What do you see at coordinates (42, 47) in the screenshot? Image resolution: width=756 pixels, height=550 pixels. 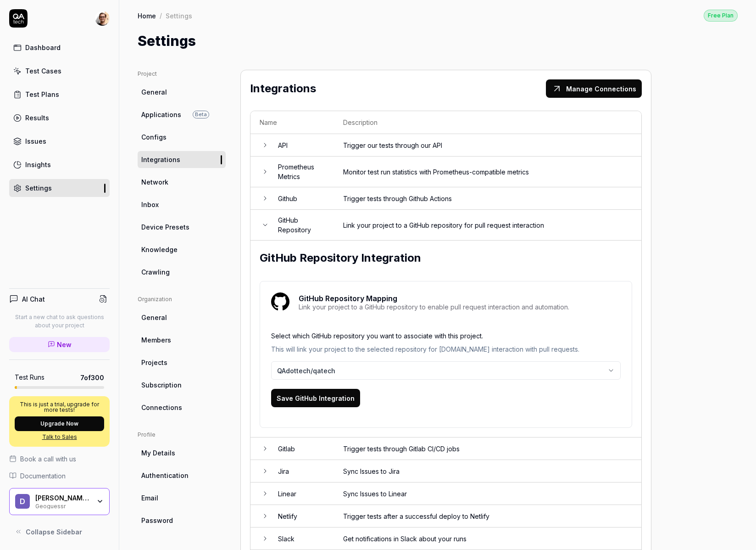 I see `div: Dashboard` at bounding box center [42, 47].